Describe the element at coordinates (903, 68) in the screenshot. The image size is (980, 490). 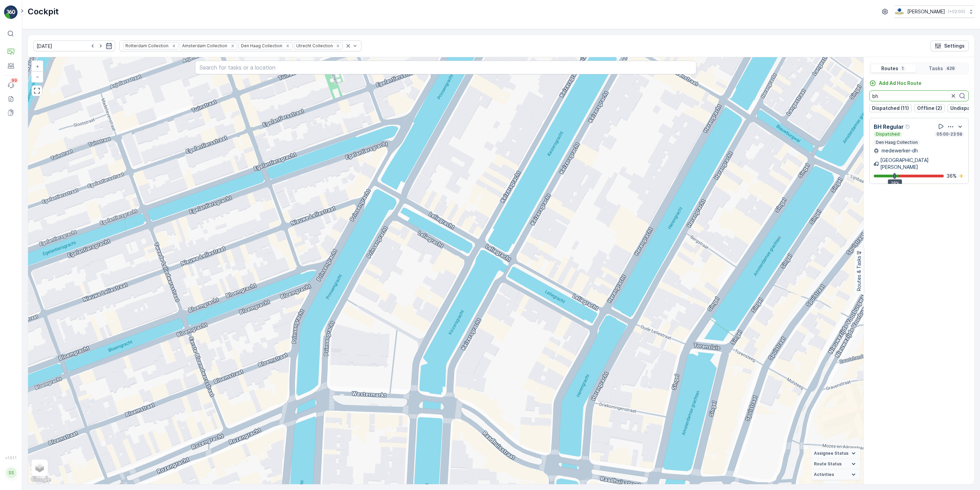
I see `p: 1` at that location.